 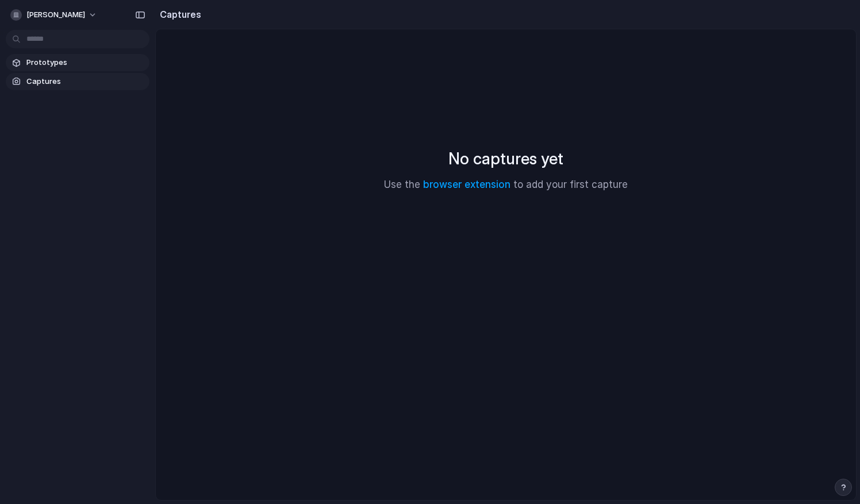 I want to click on a: Captures, so click(x=77, y=82).